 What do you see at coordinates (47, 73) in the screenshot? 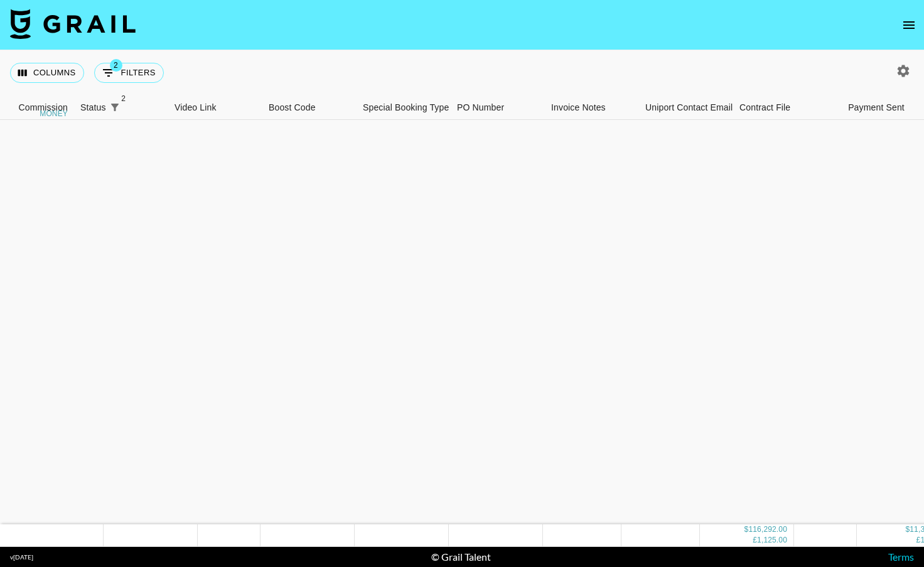
I see `button: Select columns` at bounding box center [47, 73].